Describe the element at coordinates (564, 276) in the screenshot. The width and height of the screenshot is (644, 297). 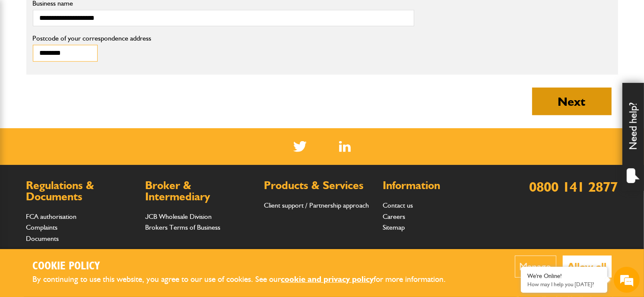
I see `div: We're Online!` at that location.